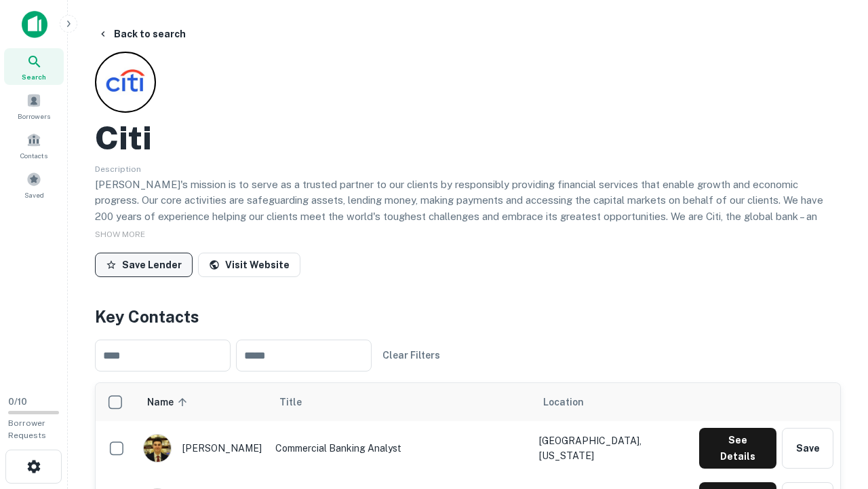 The height and width of the screenshot is (489, 868). What do you see at coordinates (18, 401) in the screenshot?
I see `span: 0 / 10` at bounding box center [18, 401].